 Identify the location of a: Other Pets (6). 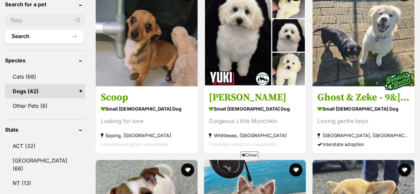
(45, 106).